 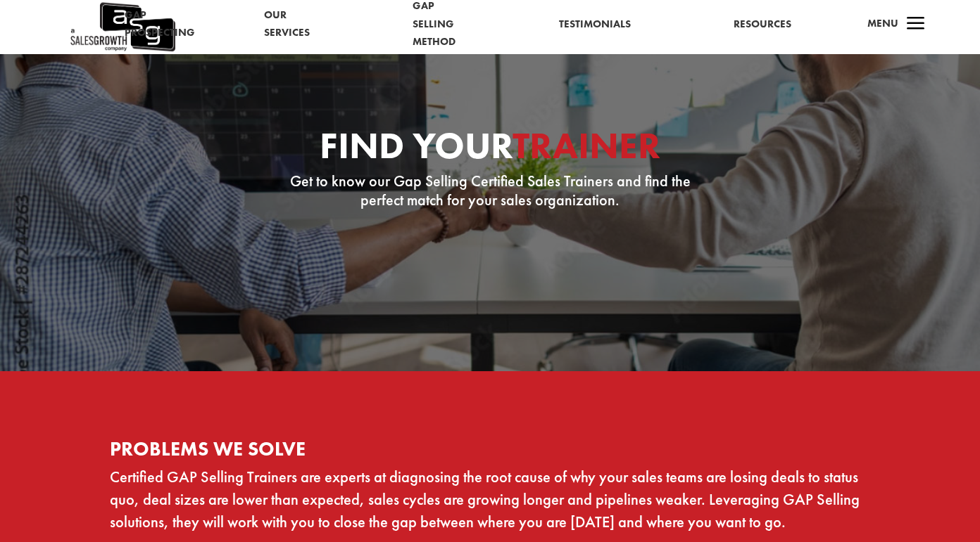 What do you see at coordinates (882, 24) in the screenshot?
I see `span: Menu` at bounding box center [882, 24].